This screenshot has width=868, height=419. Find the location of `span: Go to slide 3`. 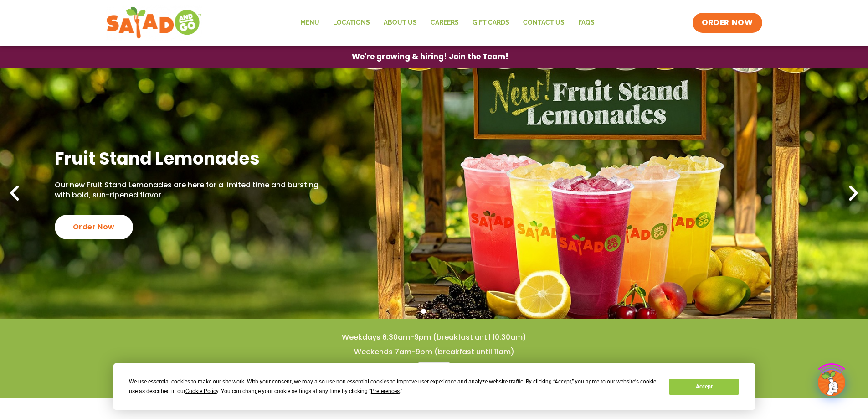

span: Go to slide 3 is located at coordinates (444, 311).